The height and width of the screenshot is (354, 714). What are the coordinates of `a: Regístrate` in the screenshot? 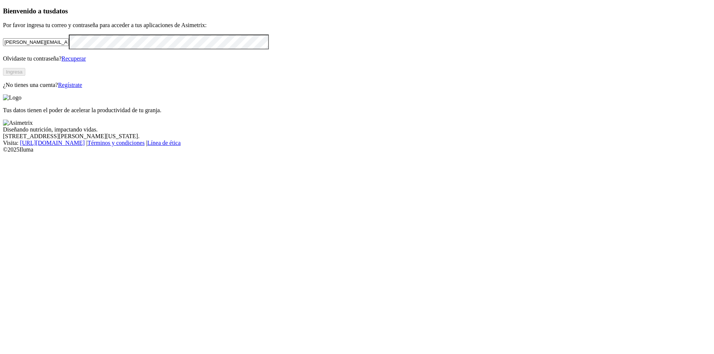 It's located at (70, 85).